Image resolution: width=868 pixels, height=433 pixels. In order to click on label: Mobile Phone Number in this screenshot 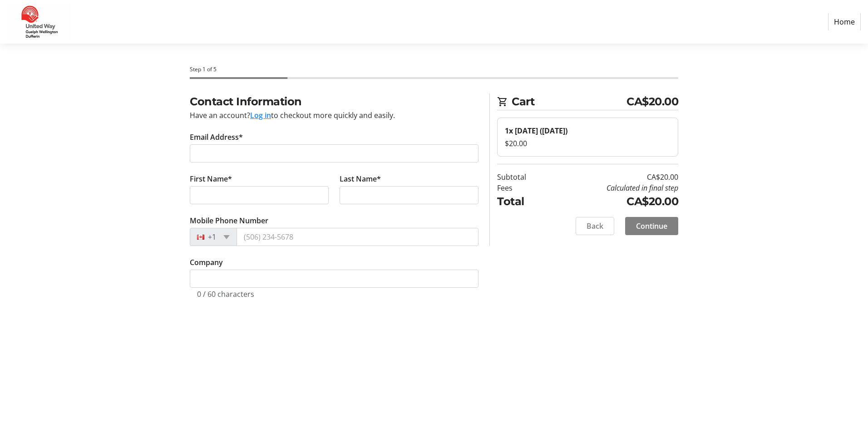, I will do `click(229, 220)`.